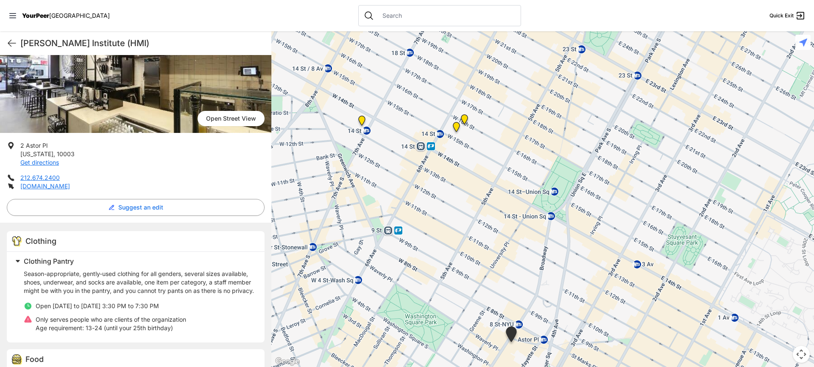 Image resolution: width=814 pixels, height=367 pixels. Describe the element at coordinates (231, 119) in the screenshot. I see `span: Open Street View` at that location.